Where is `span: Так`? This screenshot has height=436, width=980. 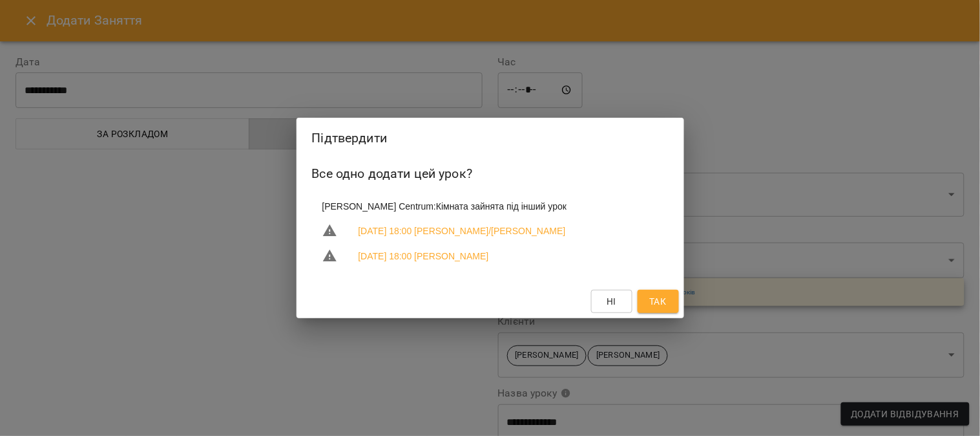 span: Так is located at coordinates (658, 301).